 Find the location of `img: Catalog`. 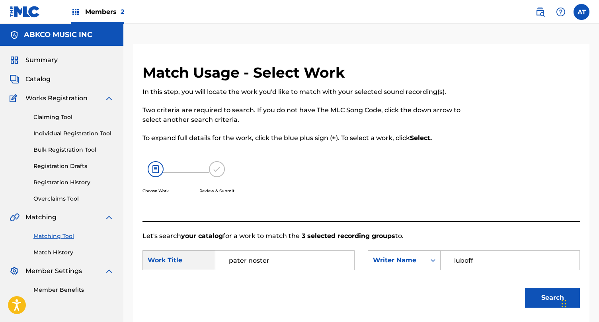

img: Catalog is located at coordinates (14, 79).